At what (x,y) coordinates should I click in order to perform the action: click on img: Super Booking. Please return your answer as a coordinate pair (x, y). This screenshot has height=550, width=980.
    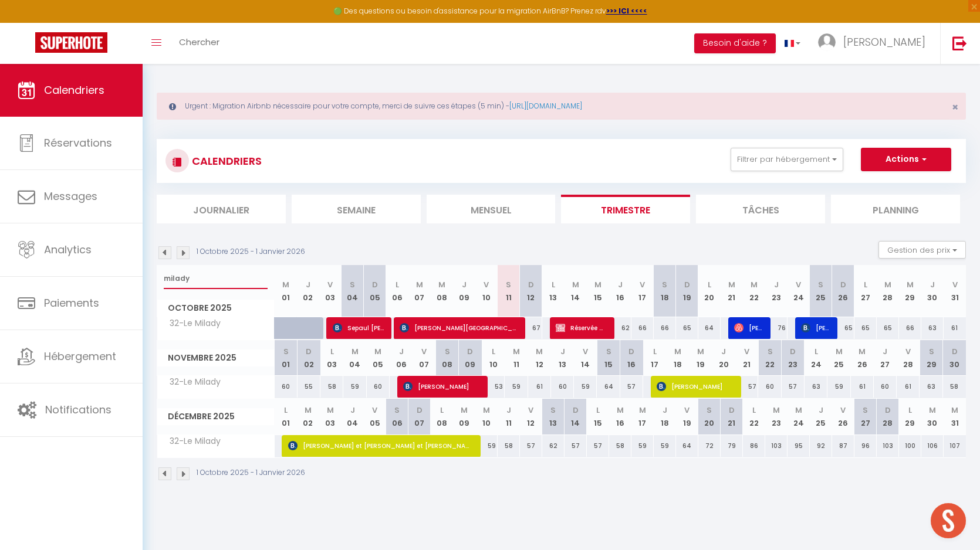
    Looking at the image, I should click on (71, 42).